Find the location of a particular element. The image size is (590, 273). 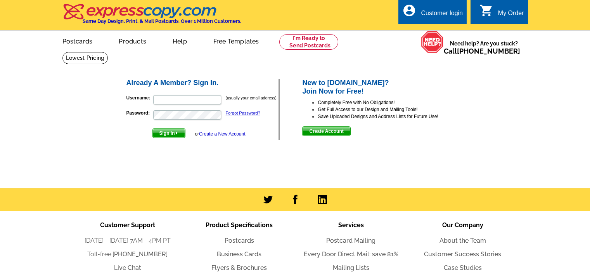

label: Username: is located at coordinates (139, 98).